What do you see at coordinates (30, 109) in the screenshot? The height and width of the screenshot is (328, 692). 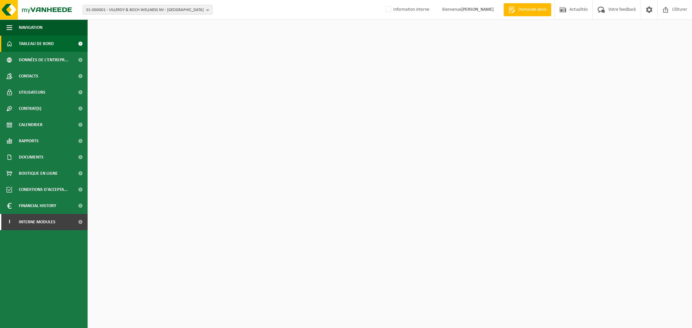 I see `span: Contrat(s)` at bounding box center [30, 109].